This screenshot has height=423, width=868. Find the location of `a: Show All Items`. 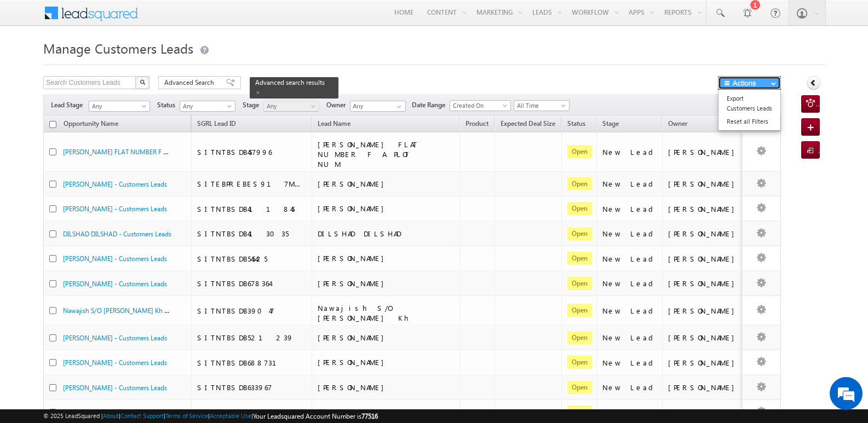

a: Show All Items is located at coordinates (398, 107).